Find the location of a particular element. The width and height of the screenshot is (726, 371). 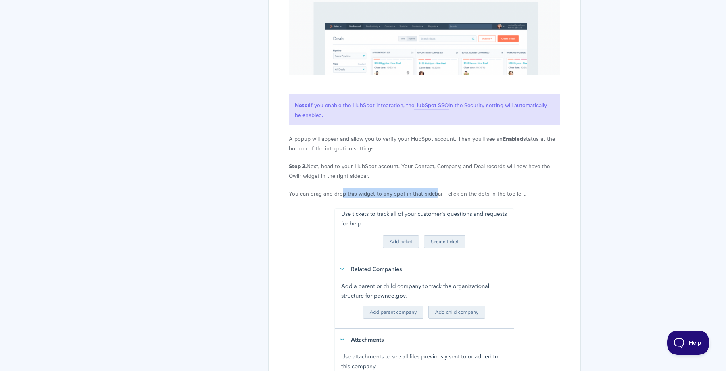

strong: Note: is located at coordinates (302, 104).